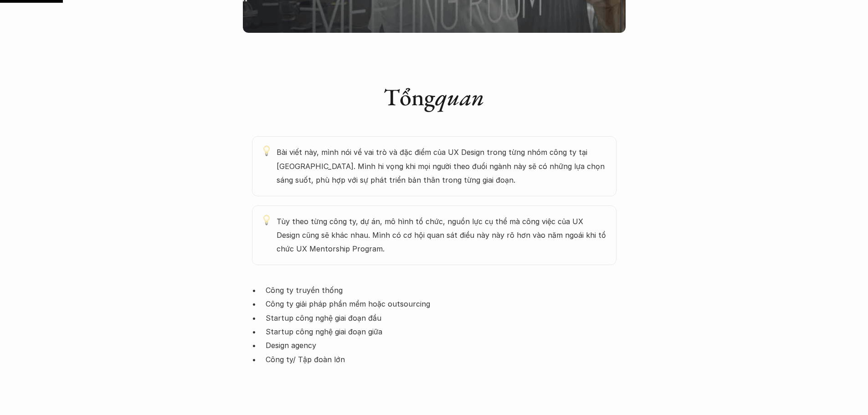 This screenshot has width=868, height=415. Describe the element at coordinates (460, 97) in the screenshot. I see `em: quan` at that location.